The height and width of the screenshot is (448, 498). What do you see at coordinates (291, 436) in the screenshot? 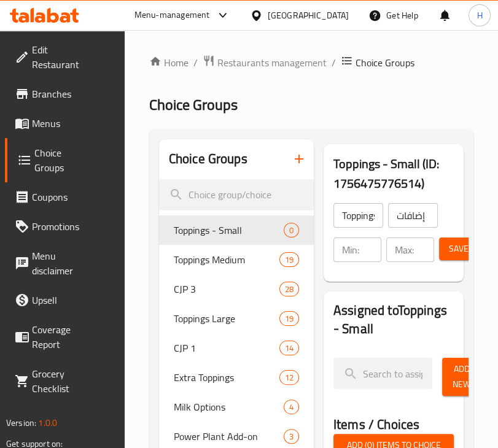
I see `span: 3` at bounding box center [291, 436].